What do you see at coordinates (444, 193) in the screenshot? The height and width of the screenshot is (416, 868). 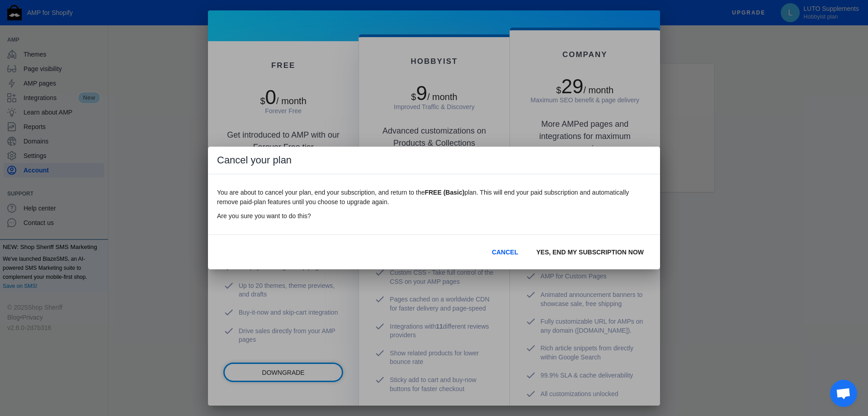 I see `b: FREE (Basic)` at bounding box center [444, 193].